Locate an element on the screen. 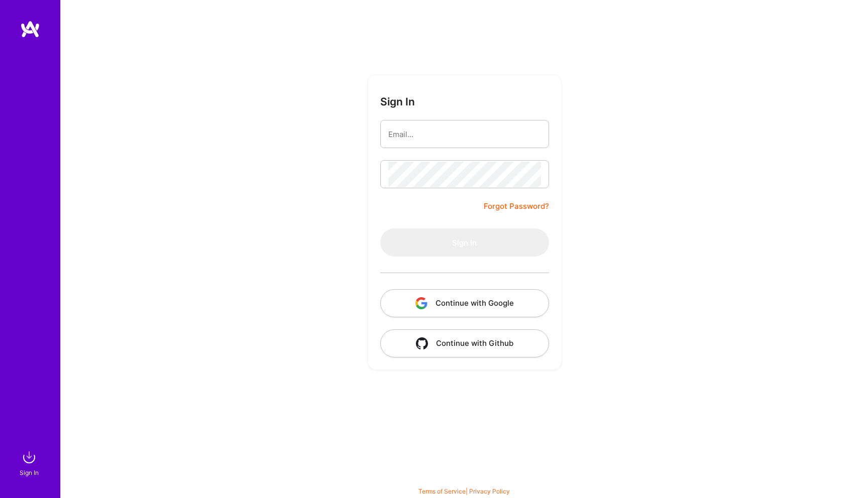  button: Sign In is located at coordinates (465, 242).